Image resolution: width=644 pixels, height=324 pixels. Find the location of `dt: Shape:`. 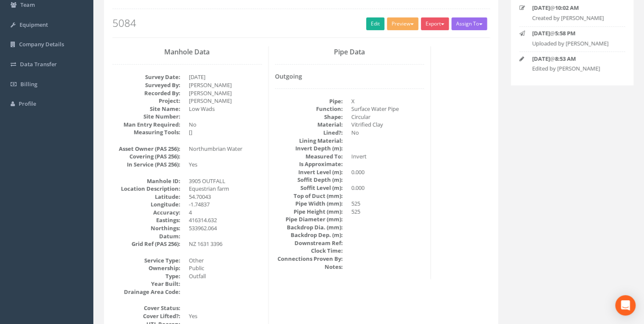

dt: Shape: is located at coordinates (309, 117).